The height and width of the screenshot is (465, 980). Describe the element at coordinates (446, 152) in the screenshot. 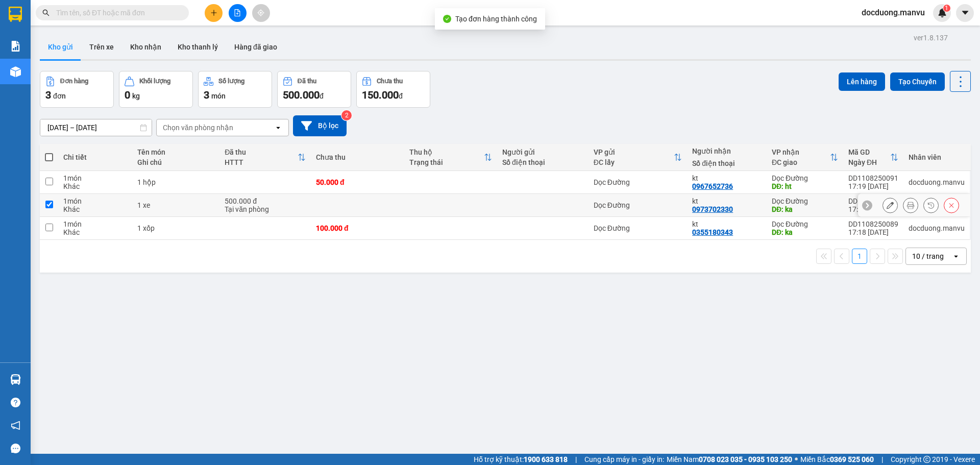

I see `div: Thu hộ` at that location.